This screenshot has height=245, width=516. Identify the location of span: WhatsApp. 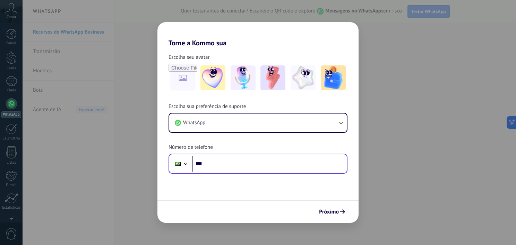
(194, 123).